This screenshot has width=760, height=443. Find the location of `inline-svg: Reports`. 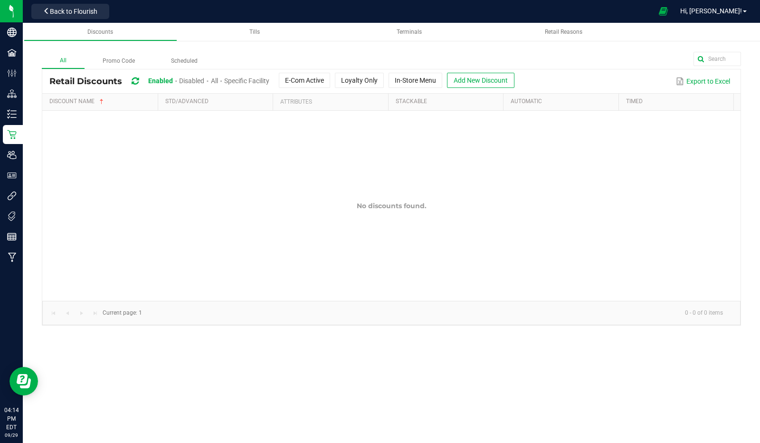

inline-svg: Reports is located at coordinates (12, 237).